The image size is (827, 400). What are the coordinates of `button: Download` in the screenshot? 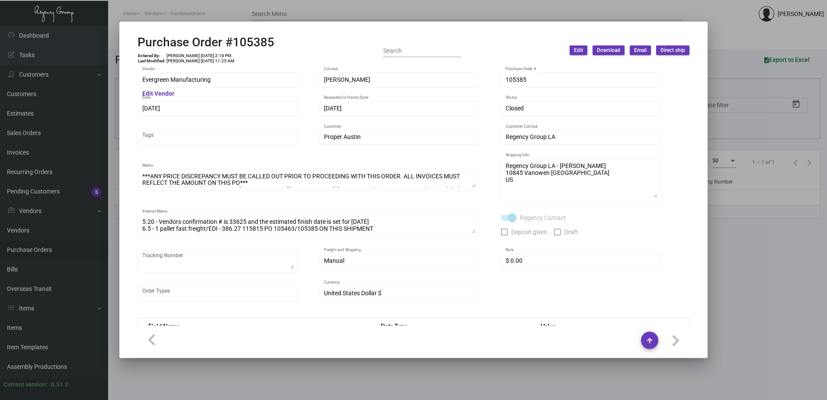 It's located at (609, 50).